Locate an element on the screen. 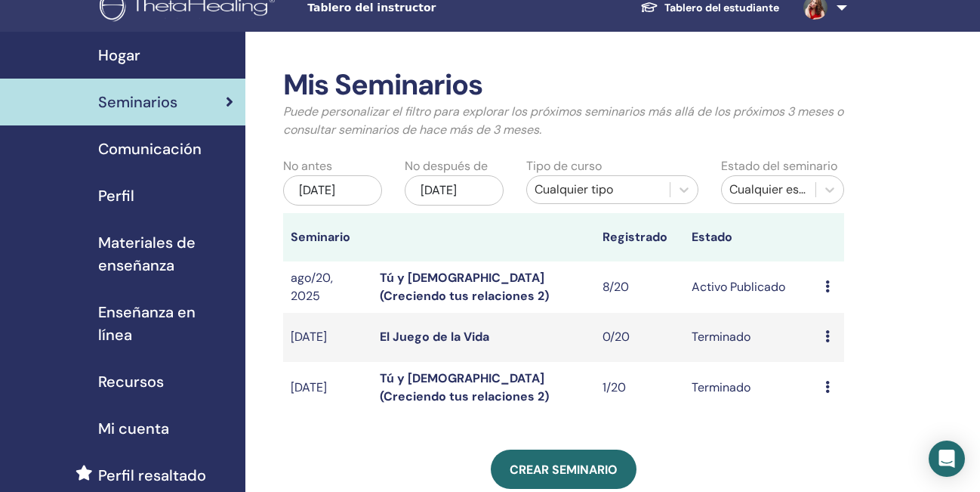 The width and height of the screenshot is (980, 492). label: Tipo de curso is located at coordinates (564, 167).